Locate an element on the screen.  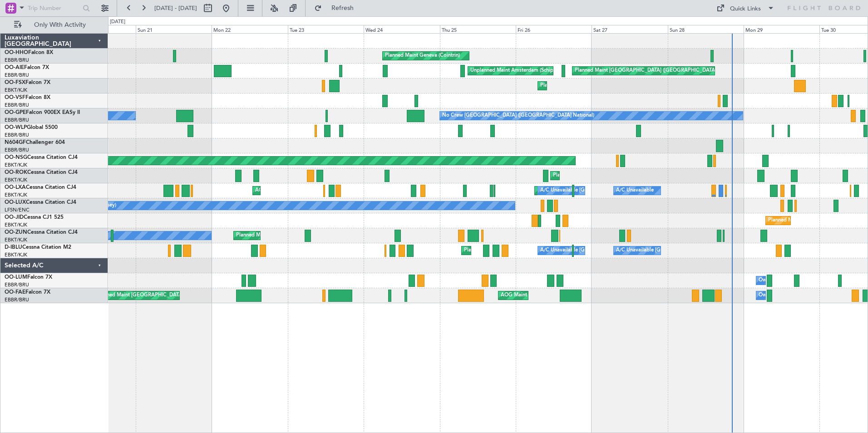
button: Only With Activity is located at coordinates (54, 25).